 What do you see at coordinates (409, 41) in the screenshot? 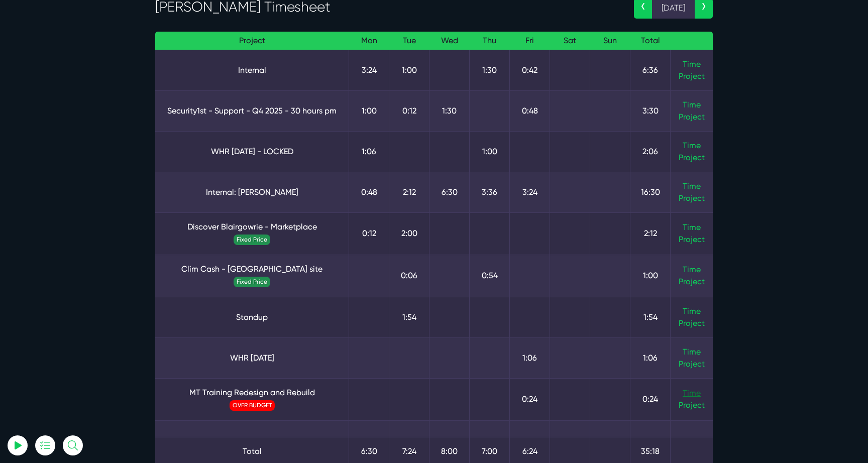
I see `th: Tue` at bounding box center [409, 41].